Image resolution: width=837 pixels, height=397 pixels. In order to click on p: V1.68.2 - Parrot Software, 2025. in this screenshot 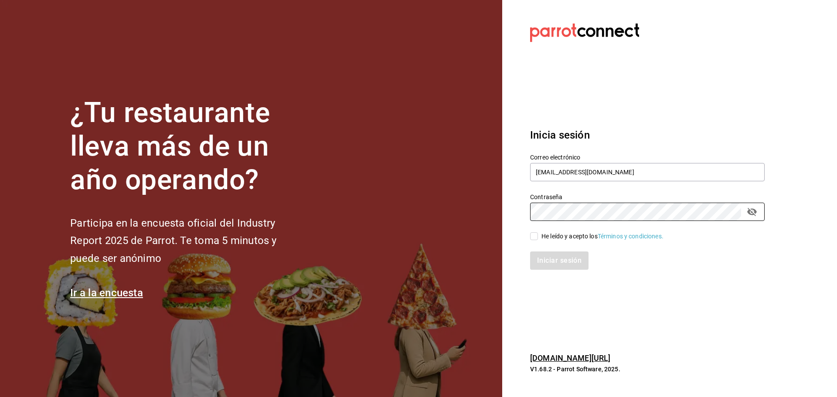, I will do `click(647, 369)`.